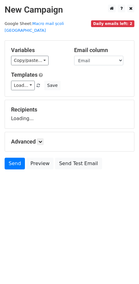  What do you see at coordinates (70, 142) in the screenshot?
I see `h5: Advanced` at bounding box center [70, 142].